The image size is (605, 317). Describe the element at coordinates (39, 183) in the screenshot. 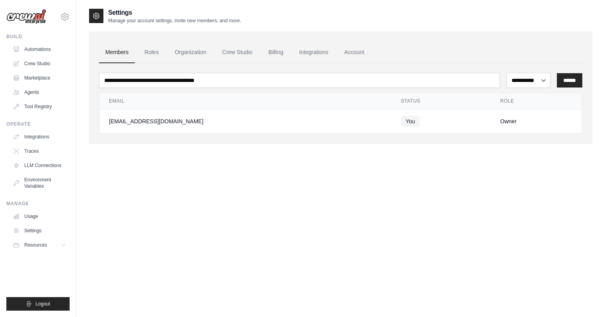

I see `a: Environment Variables` at that location.